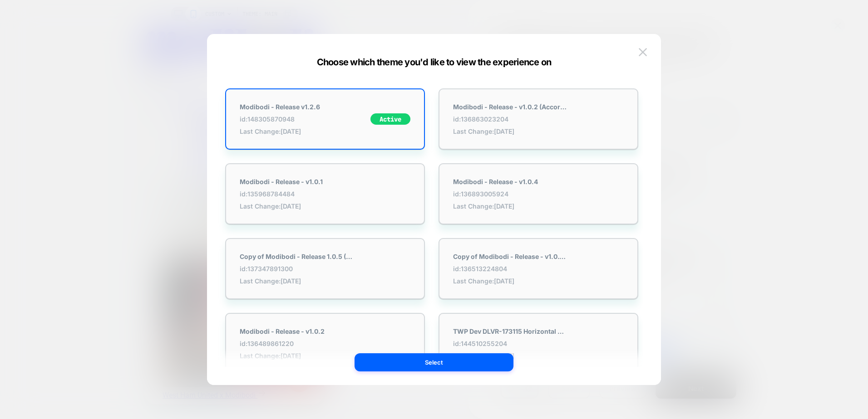 The width and height of the screenshot is (868, 419). What do you see at coordinates (65, 366) in the screenshot?
I see `span: West Ham United x Modibodi` at bounding box center [65, 366].